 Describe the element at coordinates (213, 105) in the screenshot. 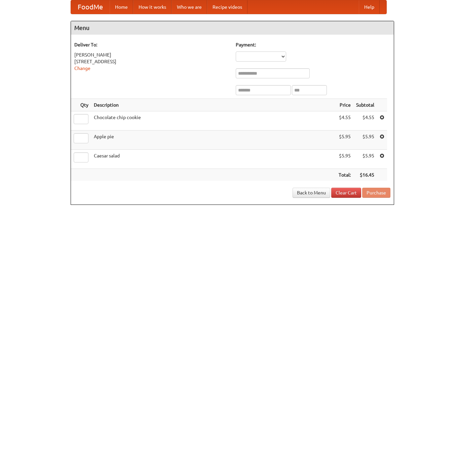

I see `th: Description` at that location.